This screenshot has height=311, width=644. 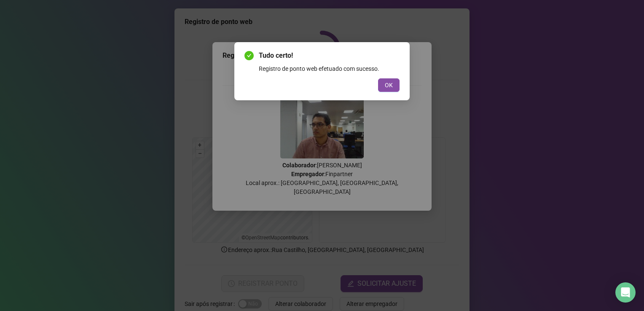 What do you see at coordinates (626, 293) in the screenshot?
I see `div: Open Intercom Messenger` at bounding box center [626, 293].